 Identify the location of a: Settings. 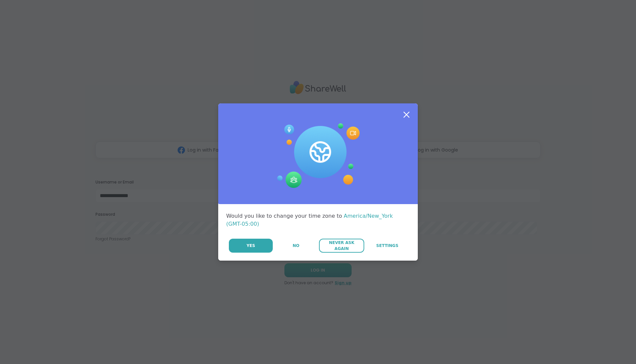
(387, 245).